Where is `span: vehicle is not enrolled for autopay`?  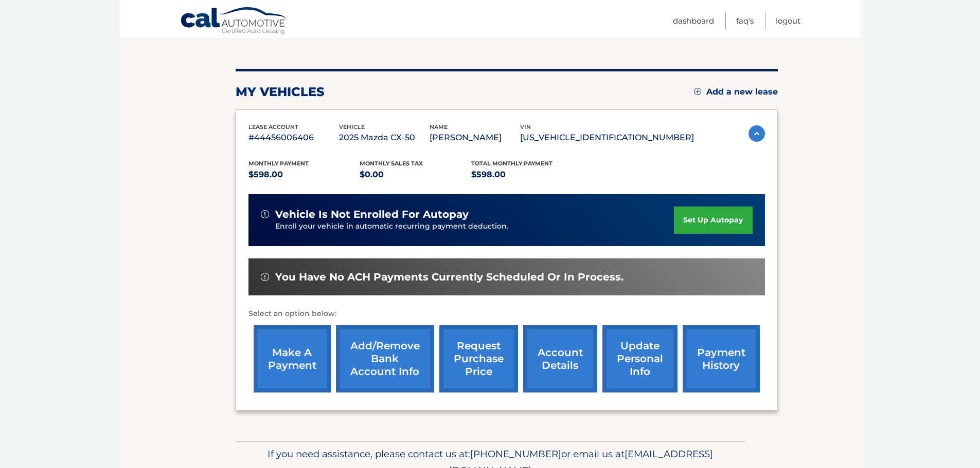
span: vehicle is not enrolled for autopay is located at coordinates (372, 214).